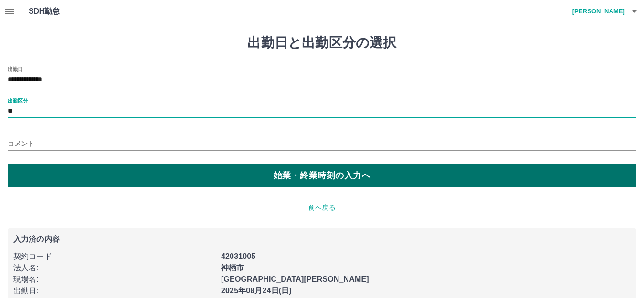  What do you see at coordinates (322, 175) in the screenshot?
I see `button: 始業・終業時刻の入力へ` at bounding box center [322, 175].